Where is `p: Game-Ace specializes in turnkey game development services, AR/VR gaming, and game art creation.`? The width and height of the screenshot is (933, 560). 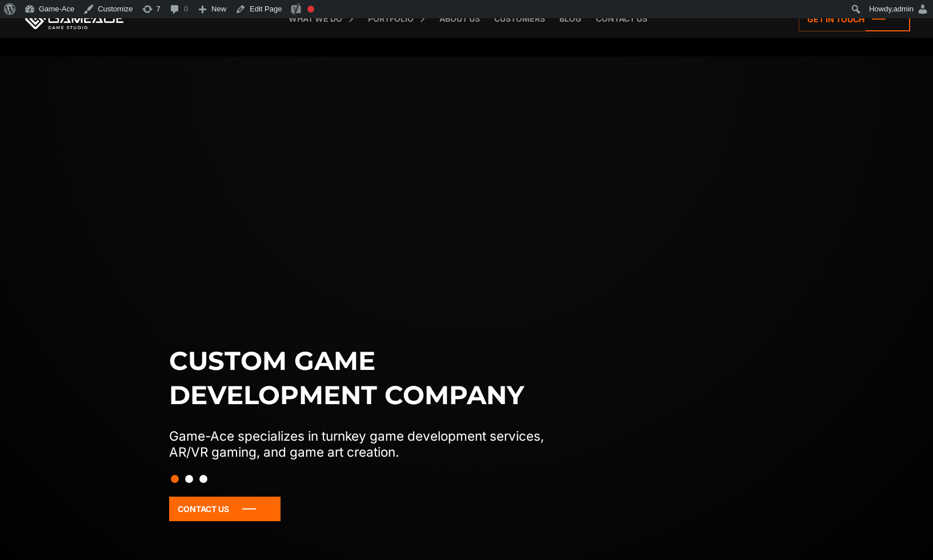 p: Game-Ace specializes in turnkey game development services, AR/VR gaming, and game art creation. is located at coordinates (369, 444).